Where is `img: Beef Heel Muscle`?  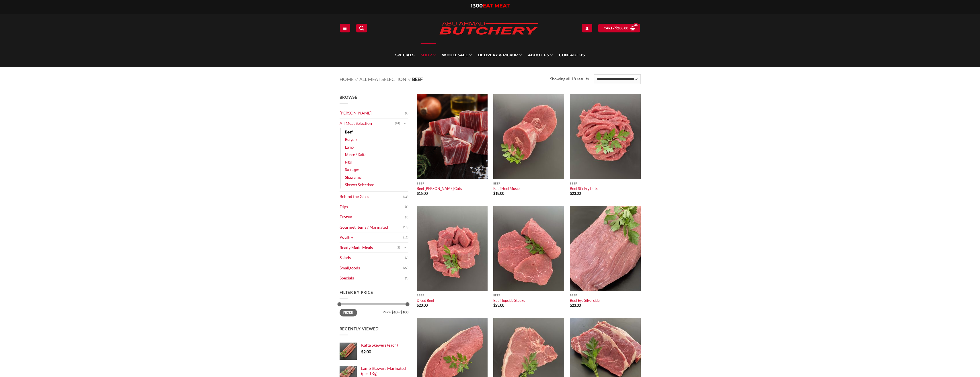
img: Beef Heel Muscle is located at coordinates (528, 136).